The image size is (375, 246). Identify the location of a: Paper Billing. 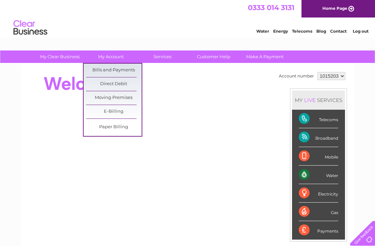
(114, 127).